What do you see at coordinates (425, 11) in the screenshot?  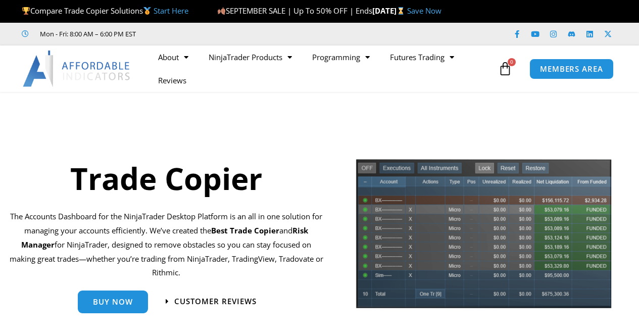 I see `a: Save Now` at bounding box center [425, 11].